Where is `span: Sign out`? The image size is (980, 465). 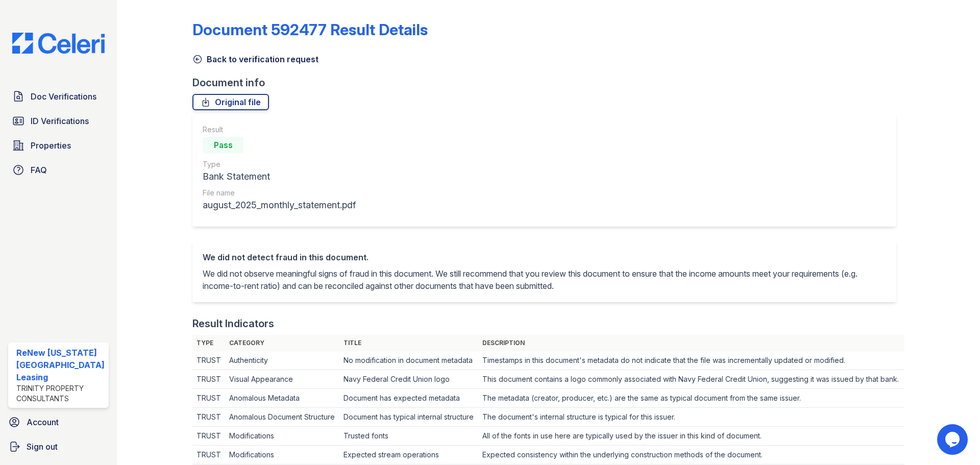 span: Sign out is located at coordinates (42, 447).